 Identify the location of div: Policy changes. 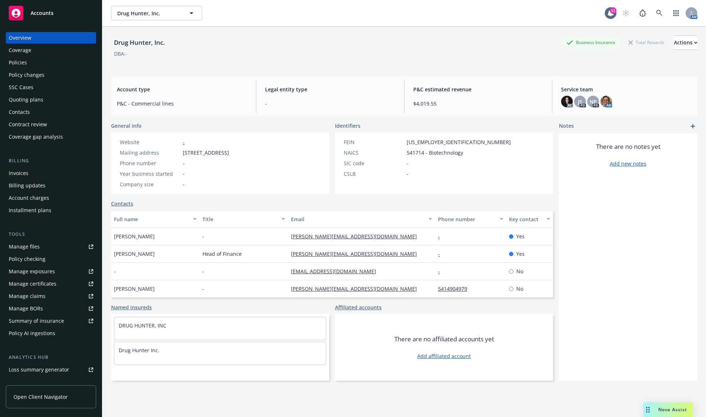
(27, 75).